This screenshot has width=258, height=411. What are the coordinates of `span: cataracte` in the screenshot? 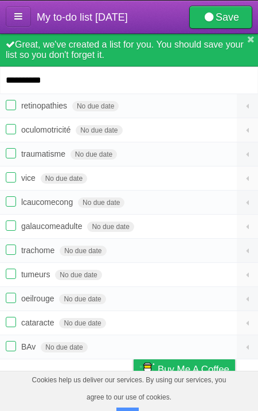 It's located at (39, 323).